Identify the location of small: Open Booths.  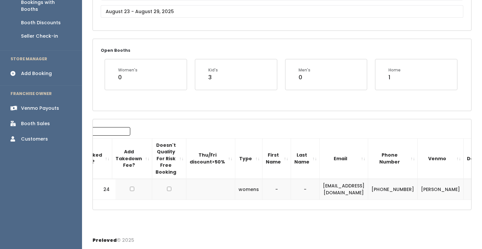
(116, 50).